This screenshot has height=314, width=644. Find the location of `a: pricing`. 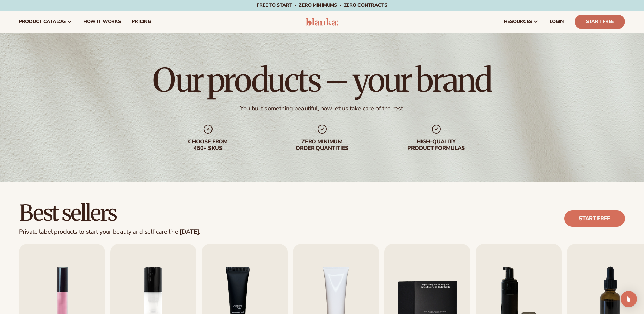

a: pricing is located at coordinates (141, 22).